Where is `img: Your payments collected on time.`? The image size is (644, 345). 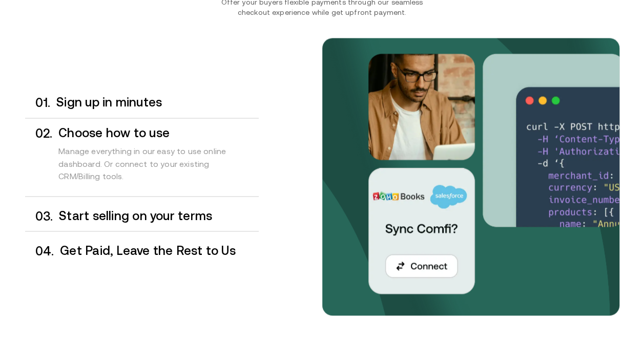
img: Your payments collected on time. is located at coordinates (496, 174).